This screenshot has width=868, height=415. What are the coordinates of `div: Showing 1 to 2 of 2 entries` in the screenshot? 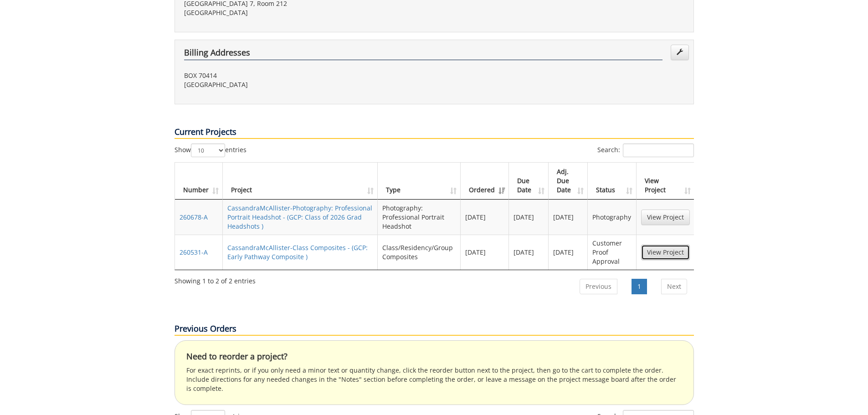 It's located at (215, 279).